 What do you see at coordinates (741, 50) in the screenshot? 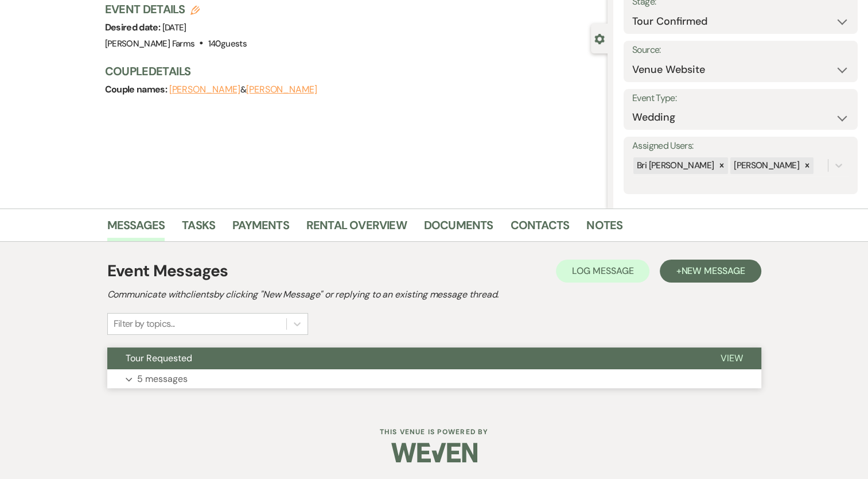
I see `label: Source:` at bounding box center [741, 50].